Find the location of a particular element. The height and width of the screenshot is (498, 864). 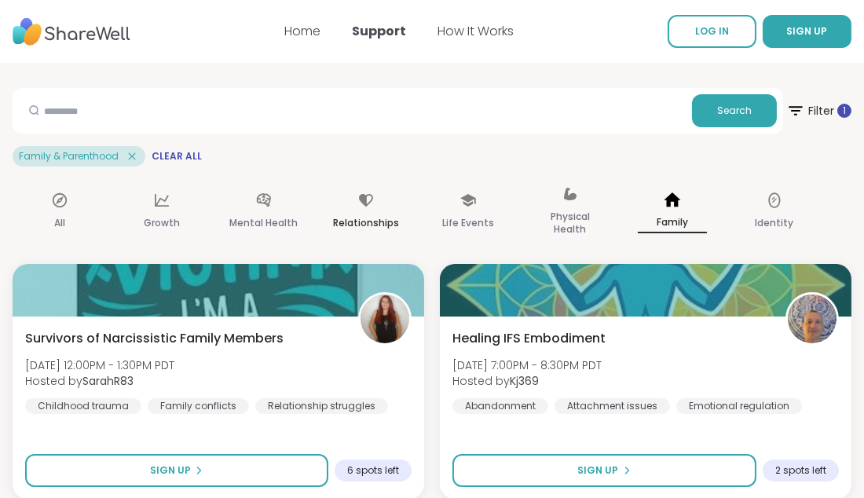

span: Healing IFS Embodiment is located at coordinates (529, 339).